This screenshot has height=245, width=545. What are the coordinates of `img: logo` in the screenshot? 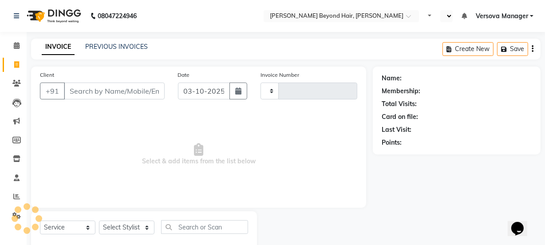 It's located at (53, 16).